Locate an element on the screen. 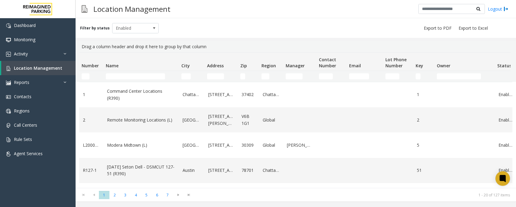 This screenshot has width=516, height=207. input: Contact Number Filter is located at coordinates (326, 76).